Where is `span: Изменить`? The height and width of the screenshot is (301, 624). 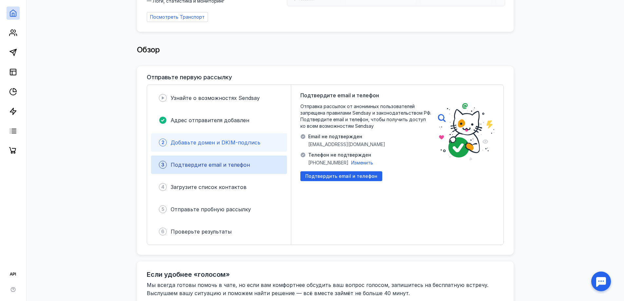
span: Изменить is located at coordinates (362, 163).